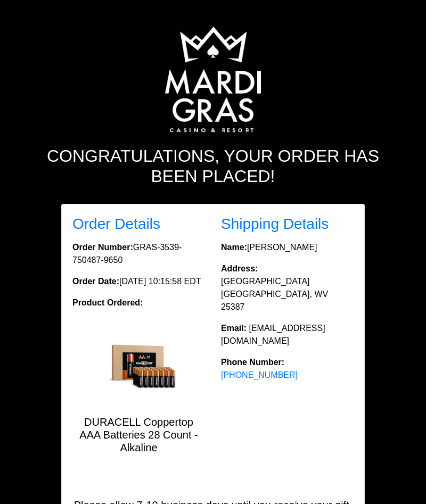 Image resolution: width=426 pixels, height=504 pixels. What do you see at coordinates (139, 365) in the screenshot?
I see `img: DURACELL Coppertop AAA Batteries 28 Count - Alkaline` at bounding box center [139, 365].